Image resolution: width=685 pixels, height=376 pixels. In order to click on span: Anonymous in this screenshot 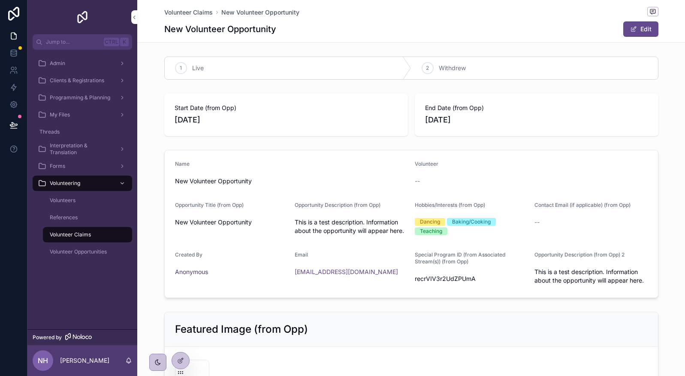, I will do `click(191, 272)`.